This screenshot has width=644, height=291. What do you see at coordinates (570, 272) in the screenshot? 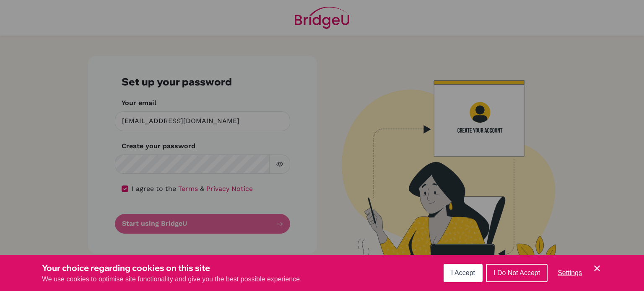
I see `span: Settings` at bounding box center [570, 272].